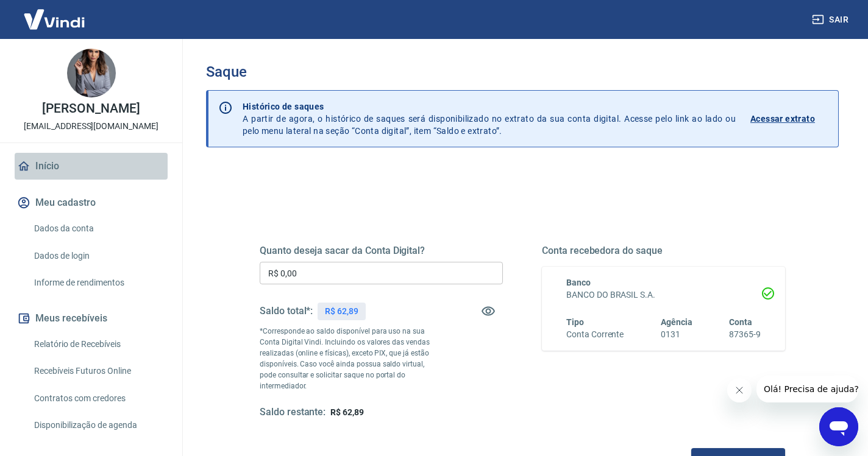 The width and height of the screenshot is (868, 456). Describe the element at coordinates (677, 322) in the screenshot. I see `span: Agência` at that location.